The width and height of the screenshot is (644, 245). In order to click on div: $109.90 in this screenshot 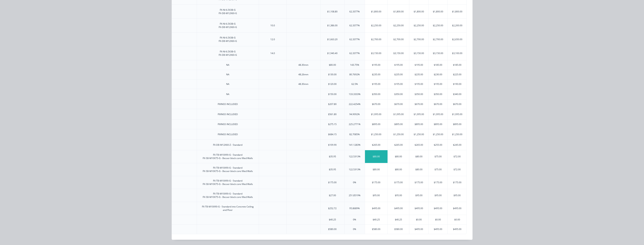, I will do `click(332, 145)`.